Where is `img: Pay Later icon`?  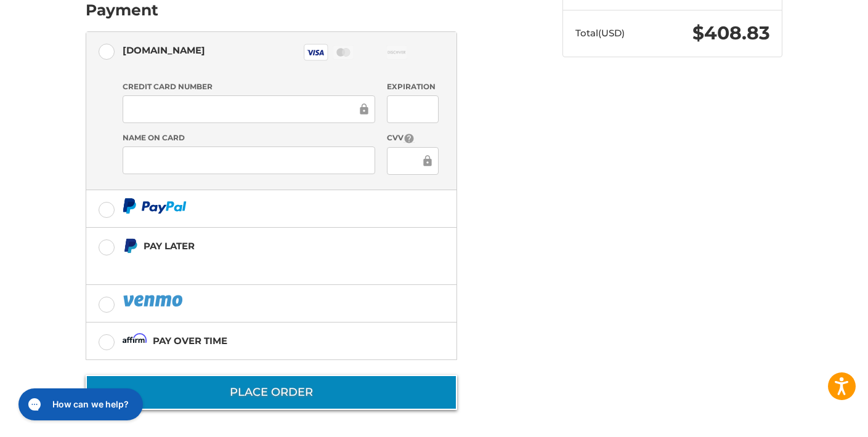
img: Pay Later icon is located at coordinates (130, 246).